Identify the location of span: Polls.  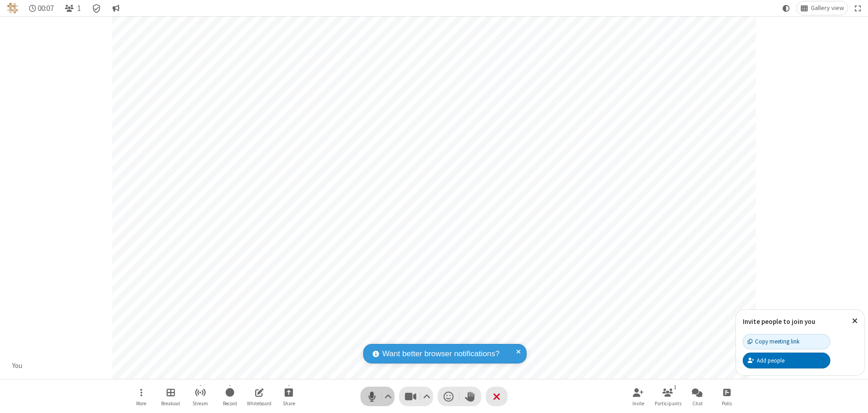
(727, 403).